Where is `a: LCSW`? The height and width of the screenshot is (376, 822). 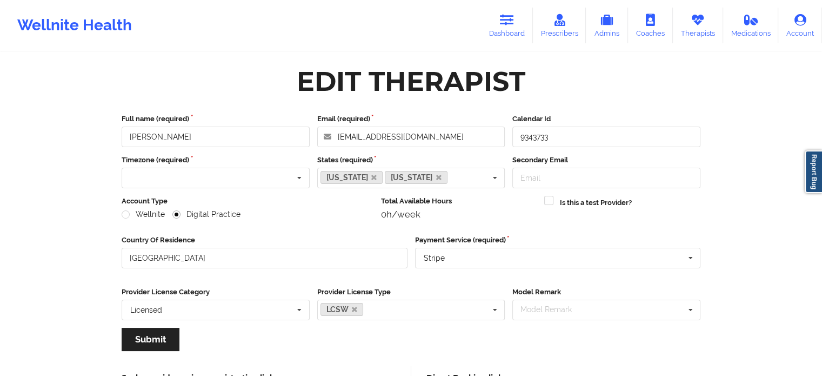
a: LCSW is located at coordinates (342, 309).